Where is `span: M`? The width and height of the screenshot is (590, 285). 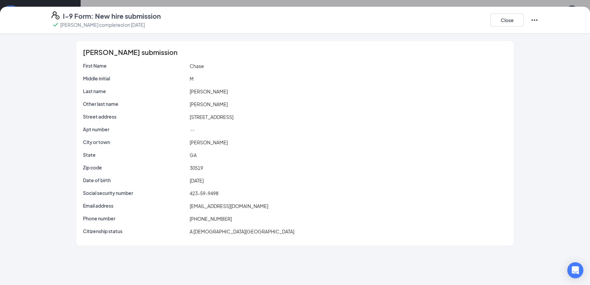
span: M is located at coordinates (192, 79).